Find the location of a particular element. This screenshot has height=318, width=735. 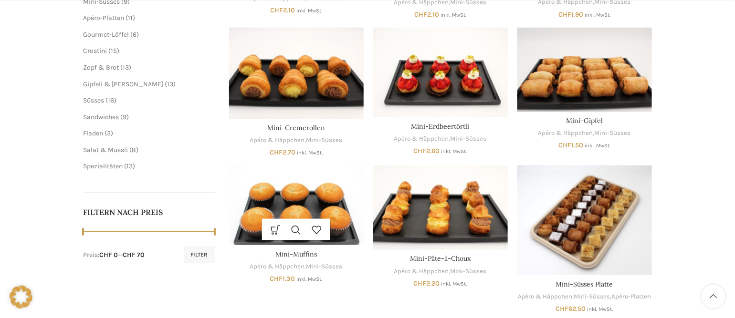

span: Fladen is located at coordinates (93, 133).